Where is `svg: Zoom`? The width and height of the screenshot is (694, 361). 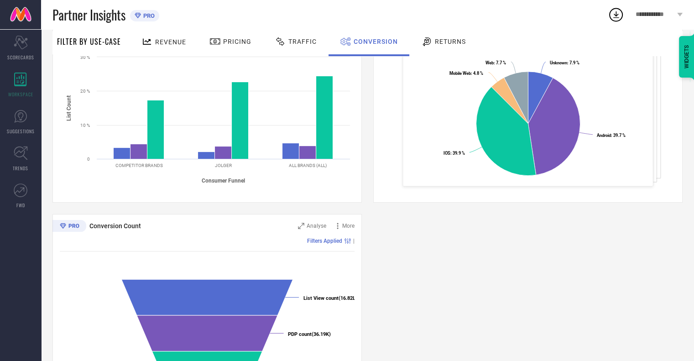
svg: Zoom is located at coordinates (301, 226).